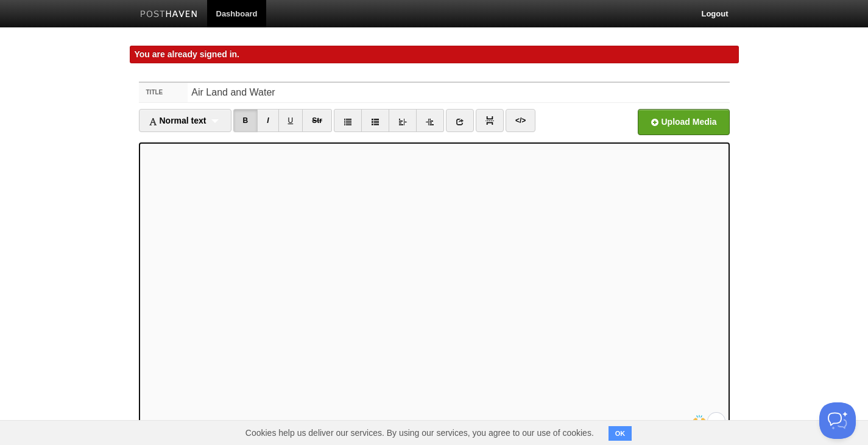 This screenshot has width=868, height=445. I want to click on a: U, so click(290, 121).